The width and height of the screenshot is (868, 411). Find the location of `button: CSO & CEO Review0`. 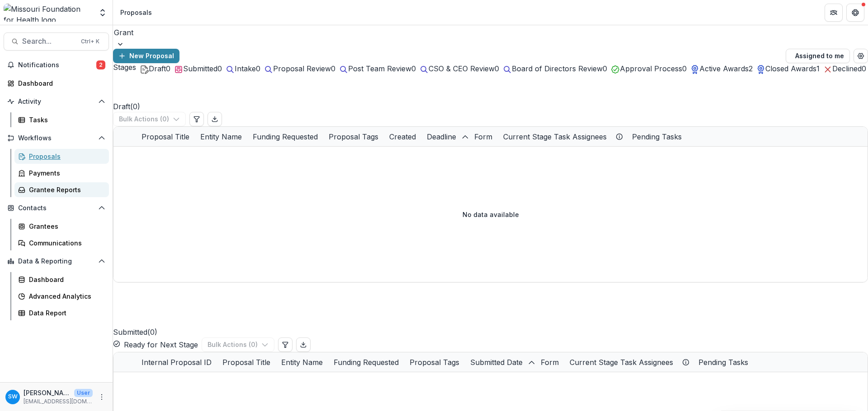

button: CSO & CEO Review0 is located at coordinates (459, 68).